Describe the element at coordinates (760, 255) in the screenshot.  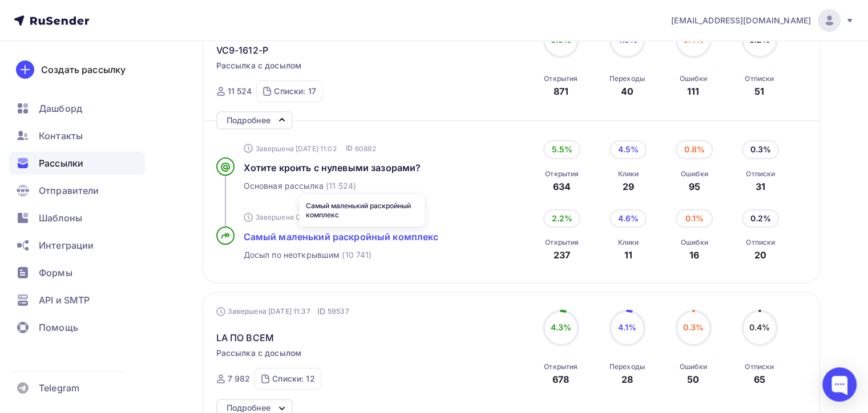
I see `div: 20` at that location.